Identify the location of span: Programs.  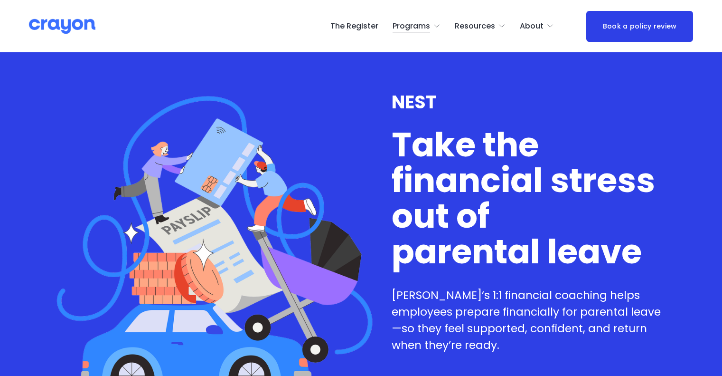
(411, 26).